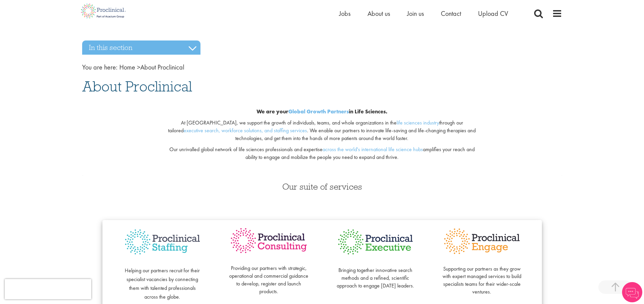 The height and width of the screenshot is (304, 644). Describe the element at coordinates (345, 14) in the screenshot. I see `a: Jobs` at that location.